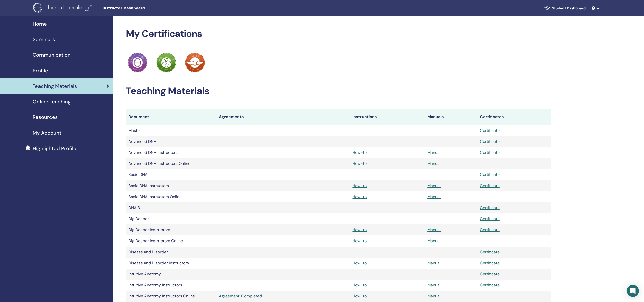  What do you see at coordinates (171, 117) in the screenshot?
I see `th: Document` at bounding box center [171, 117].